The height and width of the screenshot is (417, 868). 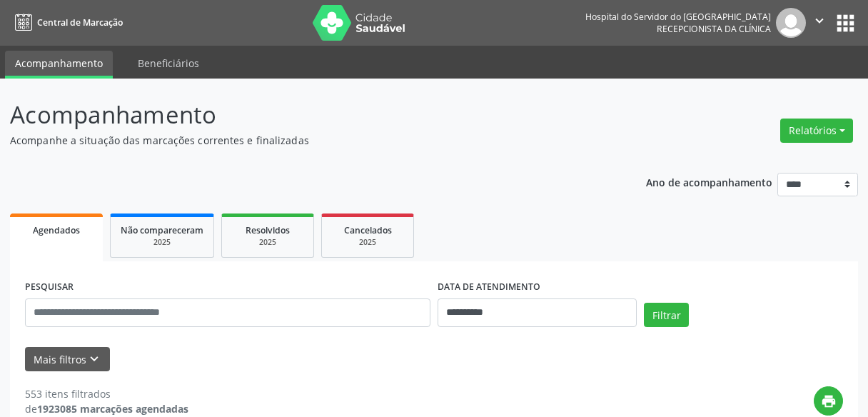 What do you see at coordinates (162, 229) in the screenshot?
I see `span: Não compareceram` at bounding box center [162, 229].